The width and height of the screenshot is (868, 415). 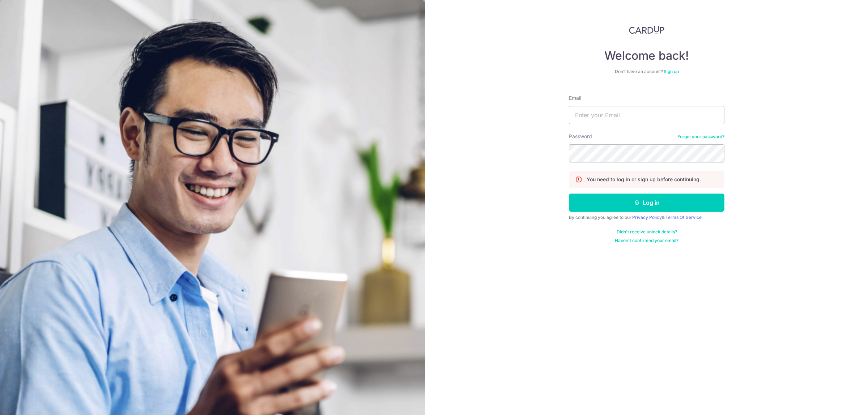 I want to click on label: Password, so click(x=580, y=136).